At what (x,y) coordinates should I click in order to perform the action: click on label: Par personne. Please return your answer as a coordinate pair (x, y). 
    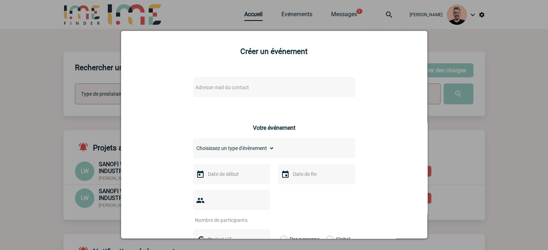
    Looking at the image, I should click on (284, 239).